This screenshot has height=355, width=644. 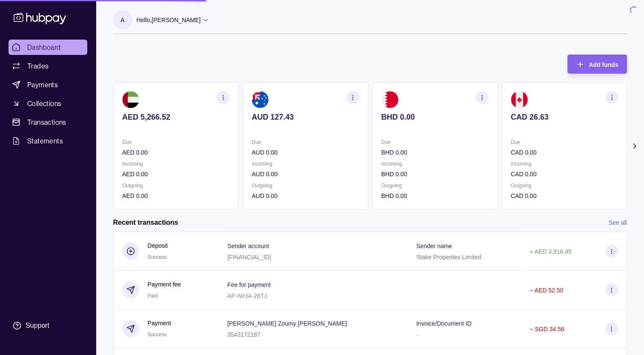 I want to click on h2: Recent transactions, so click(x=146, y=223).